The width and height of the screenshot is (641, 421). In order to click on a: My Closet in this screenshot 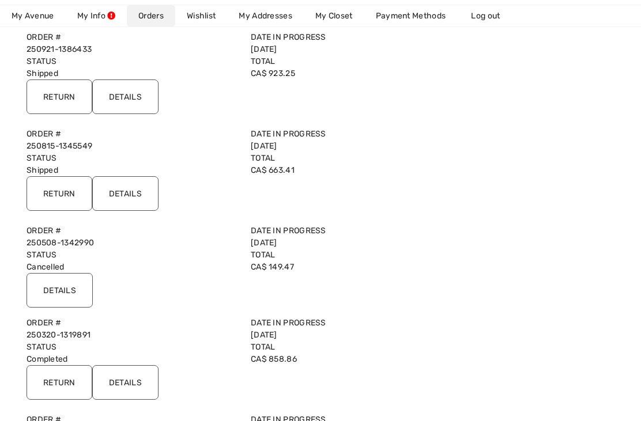, I will do `click(334, 16)`.